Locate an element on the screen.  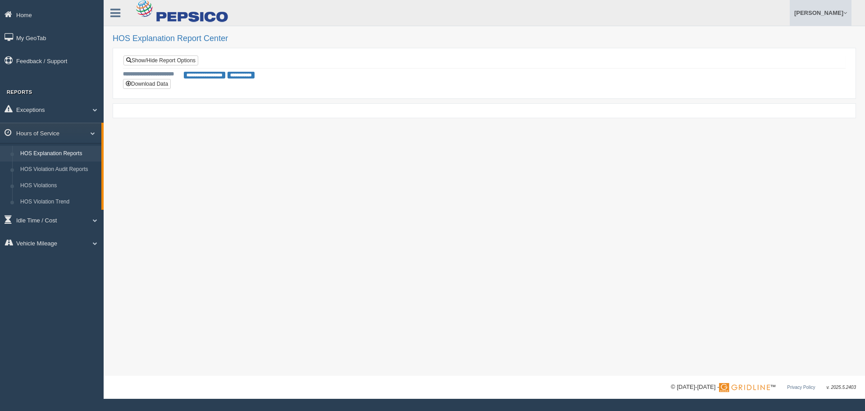
a: Show/Hide Report Options is located at coordinates (161, 60).